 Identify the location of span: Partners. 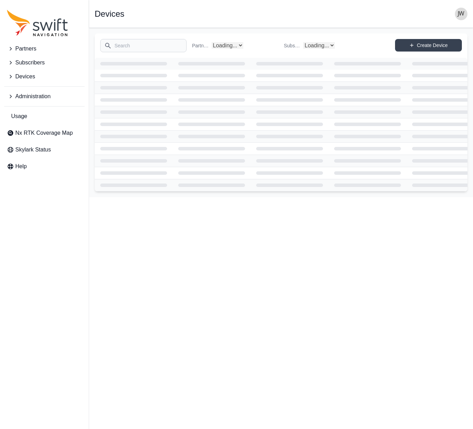
(26, 49).